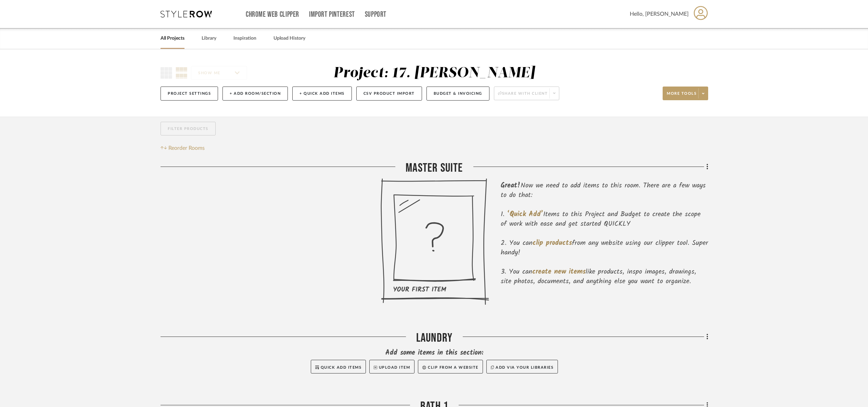 The height and width of the screenshot is (407, 868). Describe the element at coordinates (511, 186) in the screenshot. I see `span: Great!` at that location.